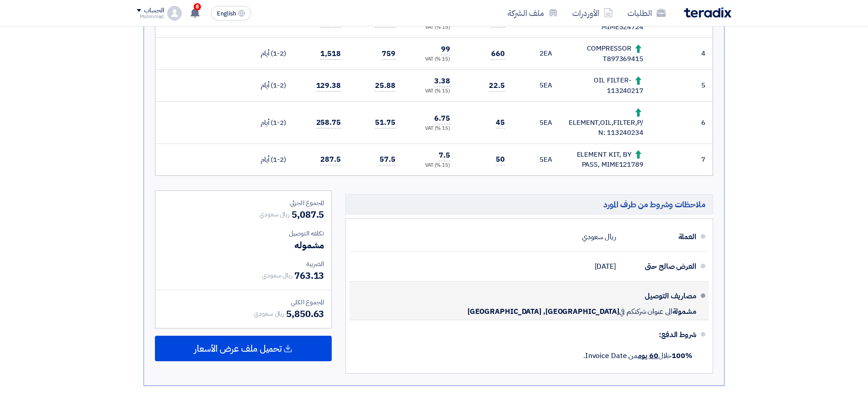 Image resolution: width=868 pixels, height=415 pixels. What do you see at coordinates (708, 12) in the screenshot?
I see `img: Teradix logo` at bounding box center [708, 12].